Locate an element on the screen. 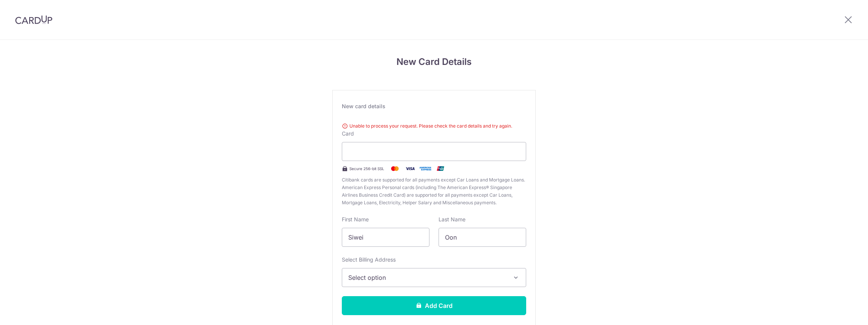 This screenshot has width=868, height=325. img: Visa is located at coordinates (410, 168).